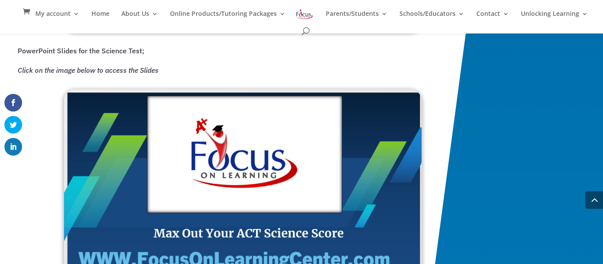 This screenshot has height=264, width=603. Describe the element at coordinates (139, 18) in the screenshot. I see `a: About Us` at that location.